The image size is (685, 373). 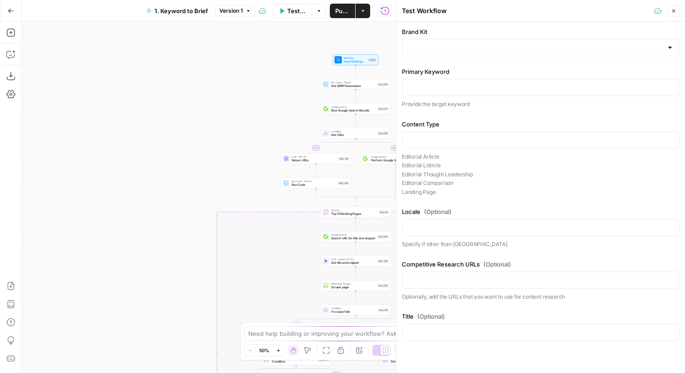 What do you see at coordinates (354, 214) in the screenshot?
I see `span: Top 15 Ranking Pages` at bounding box center [354, 214].